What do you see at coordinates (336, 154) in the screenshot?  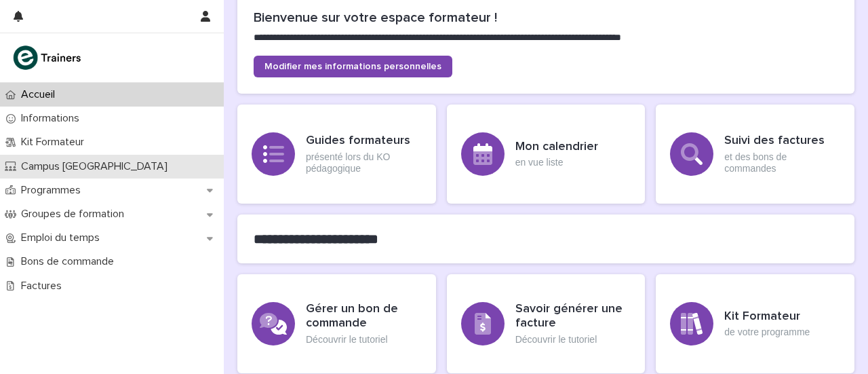 I see `a: Guides formateursprésenté lors du KO pédagogique` at bounding box center [336, 154].